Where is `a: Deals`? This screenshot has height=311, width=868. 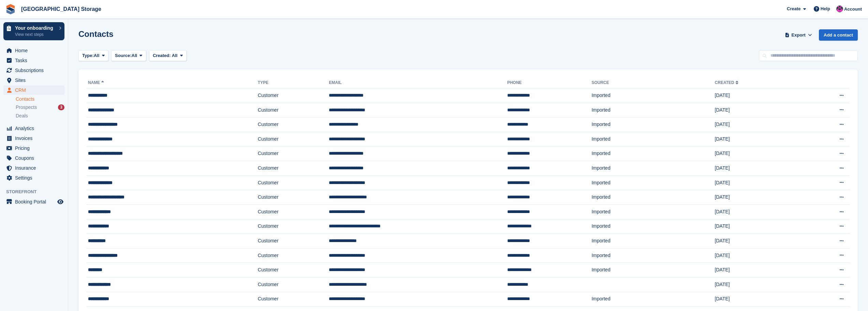
a: Deals is located at coordinates (40, 115).